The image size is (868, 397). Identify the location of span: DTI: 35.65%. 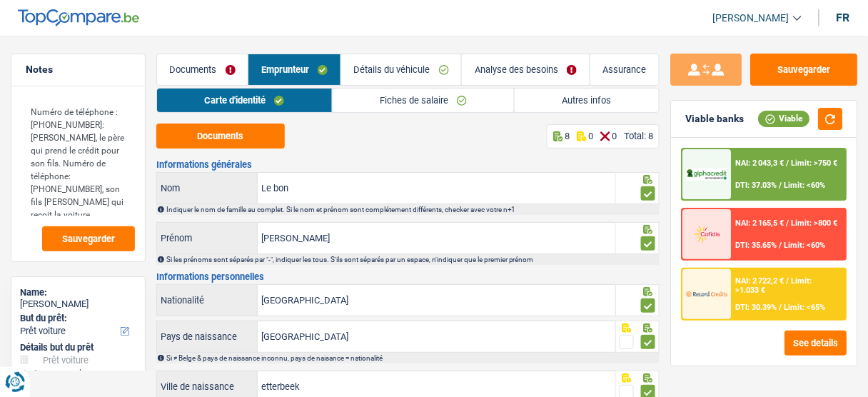
(757, 245).